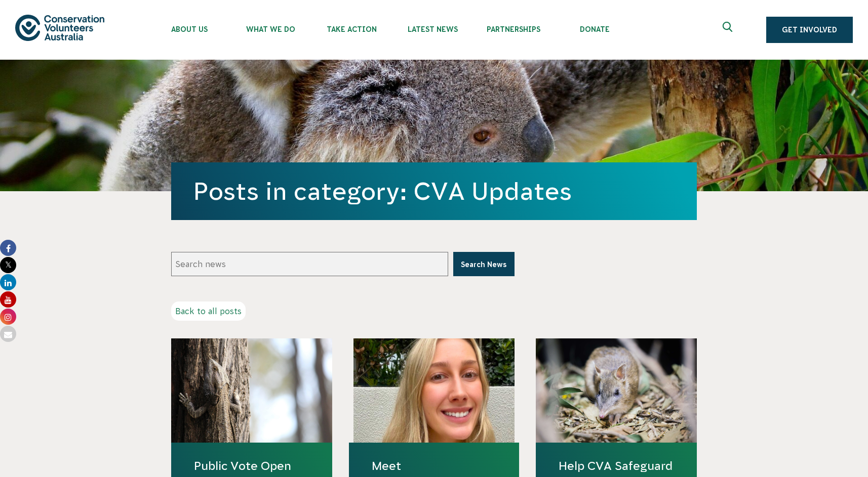 Image resolution: width=868 pixels, height=477 pixels. What do you see at coordinates (729, 30) in the screenshot?
I see `span: Expand search box` at bounding box center [729, 30].